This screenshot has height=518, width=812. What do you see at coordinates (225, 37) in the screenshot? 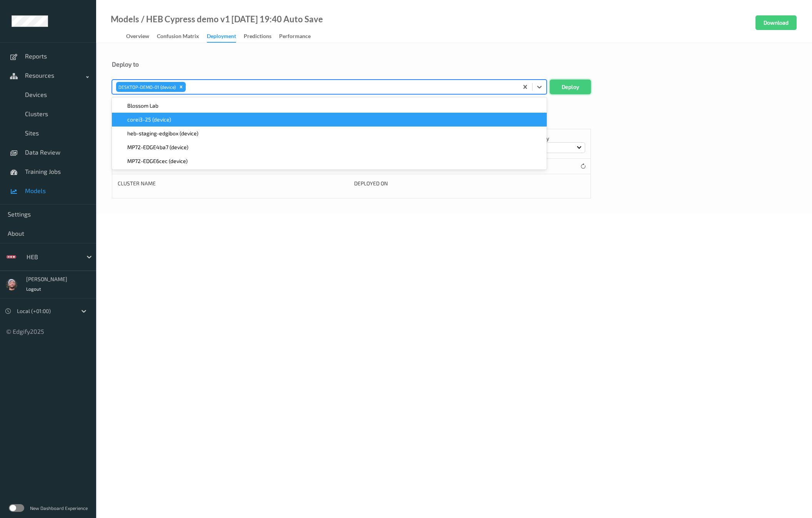
I see `a: Deployment` at bounding box center [225, 37].